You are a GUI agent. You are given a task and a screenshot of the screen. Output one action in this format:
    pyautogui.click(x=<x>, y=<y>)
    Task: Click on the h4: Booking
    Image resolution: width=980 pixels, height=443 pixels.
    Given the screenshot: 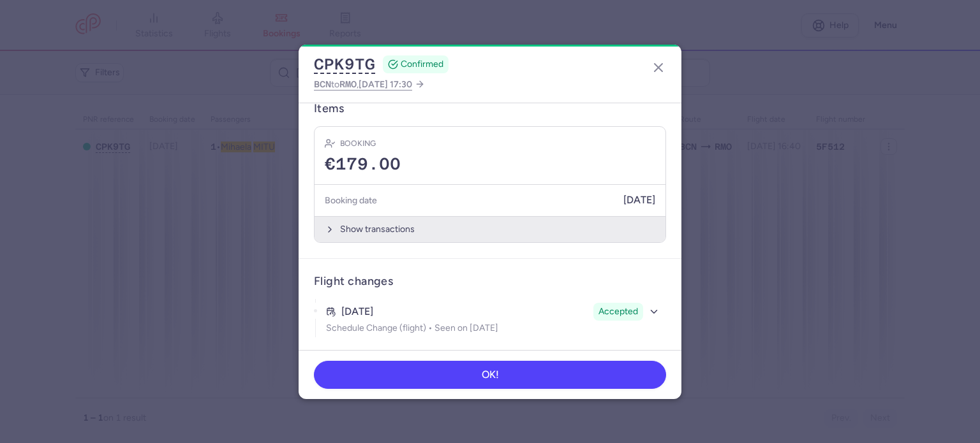 What is the action you would take?
    pyautogui.click(x=358, y=143)
    